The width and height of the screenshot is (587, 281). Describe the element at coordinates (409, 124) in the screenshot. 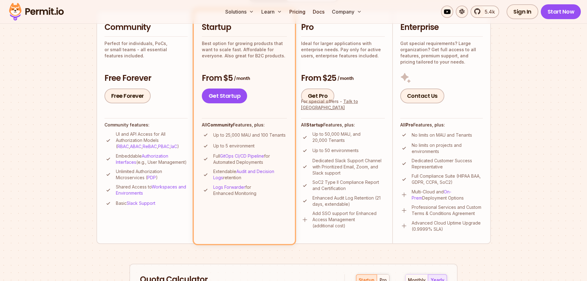

I see `strong: Pro` at that location.